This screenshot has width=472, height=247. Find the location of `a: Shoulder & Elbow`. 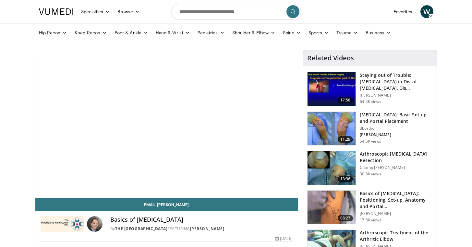

a: Shoulder & Elbow is located at coordinates (254, 33).